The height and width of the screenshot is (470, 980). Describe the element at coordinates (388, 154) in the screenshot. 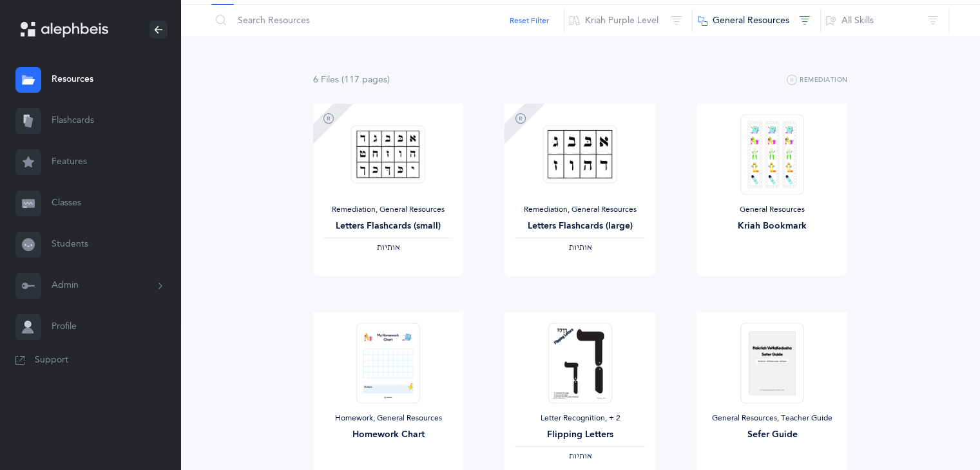

I see `img: Letters_Flashcards_Mini_thumbnail_1612303140.png` at that location.